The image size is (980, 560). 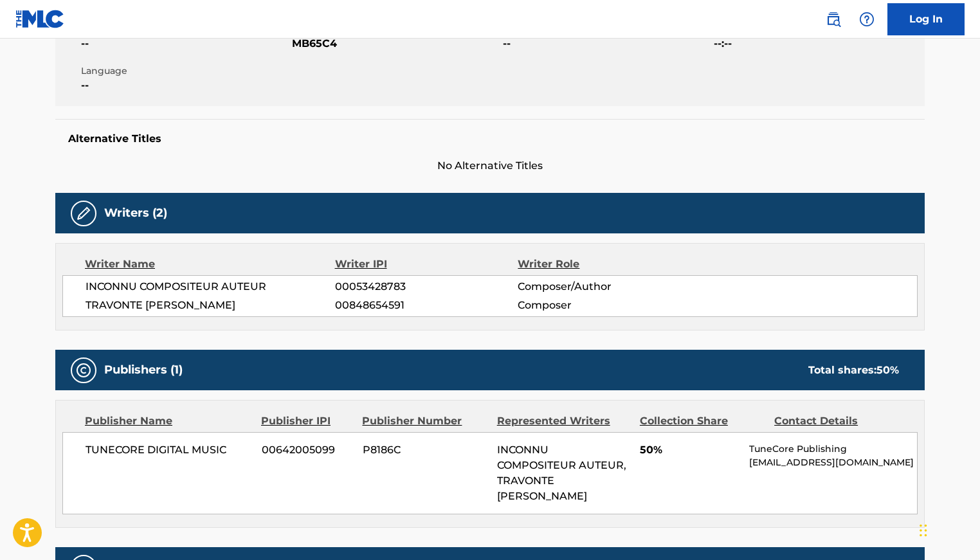 I want to click on img: Publishers, so click(x=83, y=370).